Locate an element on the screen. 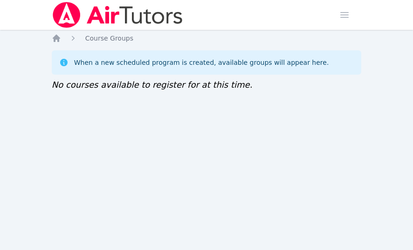 This screenshot has height=250, width=413. span: No courses available to register for at this time. is located at coordinates (152, 84).